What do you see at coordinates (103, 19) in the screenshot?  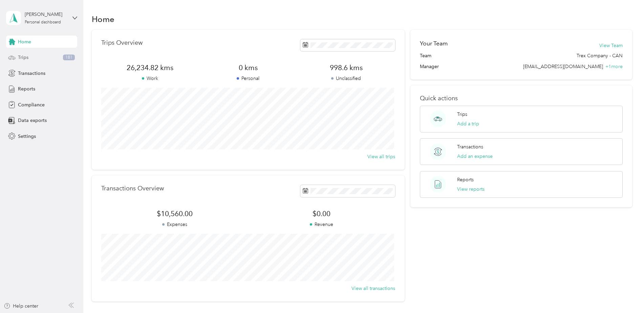 I see `h1: Home` at bounding box center [103, 19].